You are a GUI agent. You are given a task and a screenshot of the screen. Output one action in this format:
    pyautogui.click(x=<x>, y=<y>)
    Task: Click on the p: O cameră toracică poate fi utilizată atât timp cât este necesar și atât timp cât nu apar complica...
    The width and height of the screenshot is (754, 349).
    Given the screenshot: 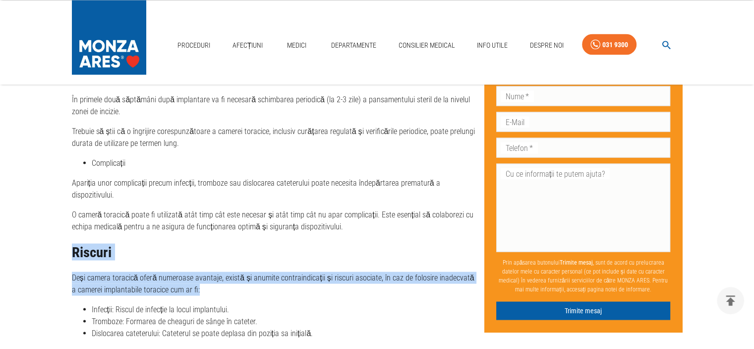 What is the action you would take?
    pyautogui.click(x=274, y=220)
    